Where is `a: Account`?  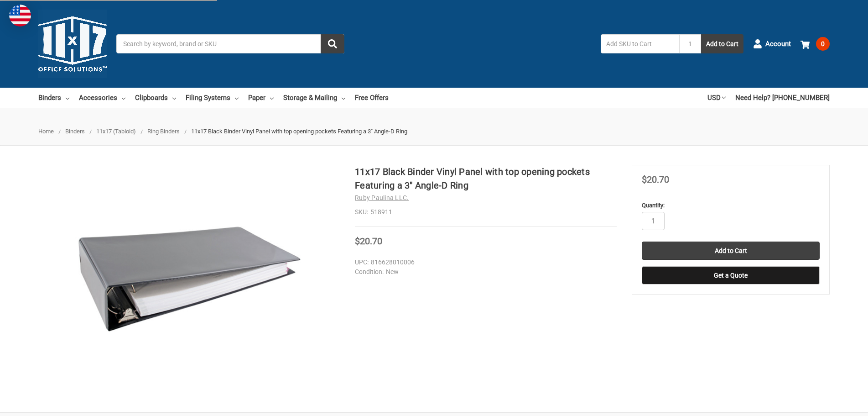
a: Account is located at coordinates (771, 44).